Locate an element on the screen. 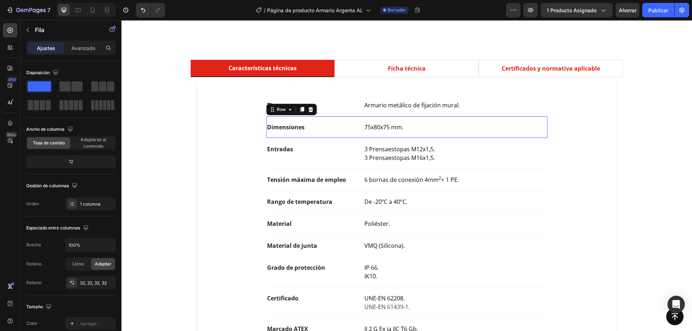 The height and width of the screenshot is (331, 692). font: Tasa de cambio is located at coordinates (49, 143).